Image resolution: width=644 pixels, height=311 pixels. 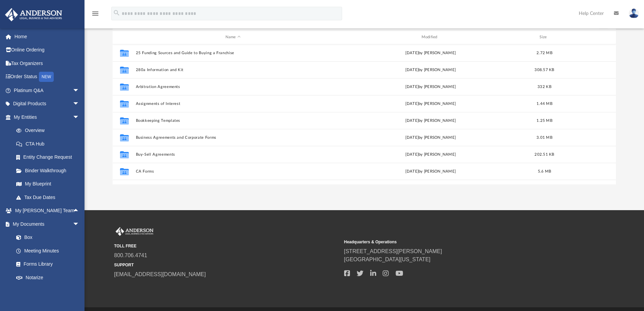 What do you see at coordinates (49, 197) in the screenshot?
I see `a: Tax Due Dates` at bounding box center [49, 197].